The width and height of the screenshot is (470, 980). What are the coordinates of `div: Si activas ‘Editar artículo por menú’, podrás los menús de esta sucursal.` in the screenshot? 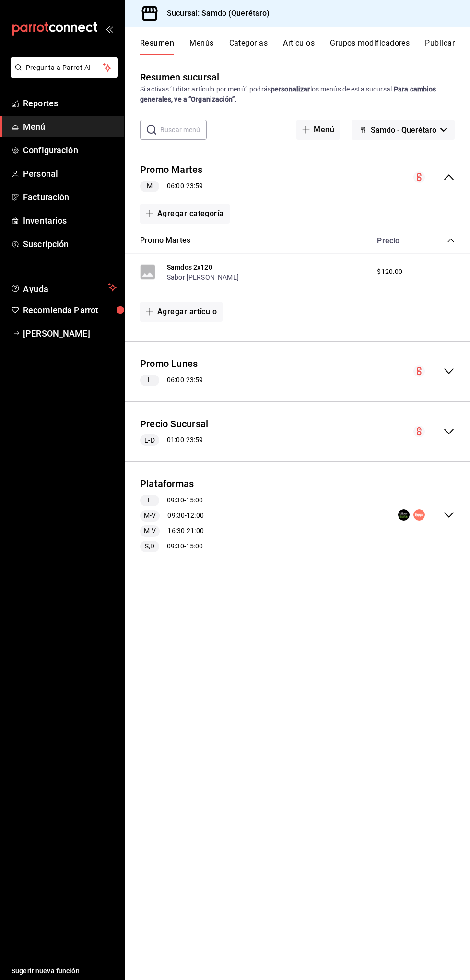 It's located at (297, 95).